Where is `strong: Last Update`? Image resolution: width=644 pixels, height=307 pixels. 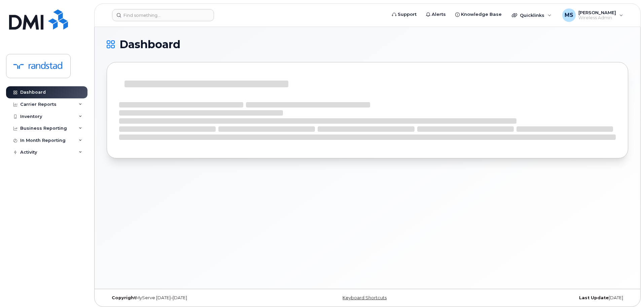 strong: Last Update is located at coordinates (594, 297).